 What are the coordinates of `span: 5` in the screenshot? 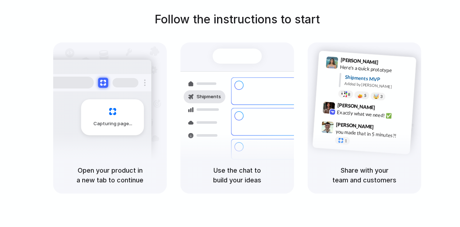 It's located at (365, 95).